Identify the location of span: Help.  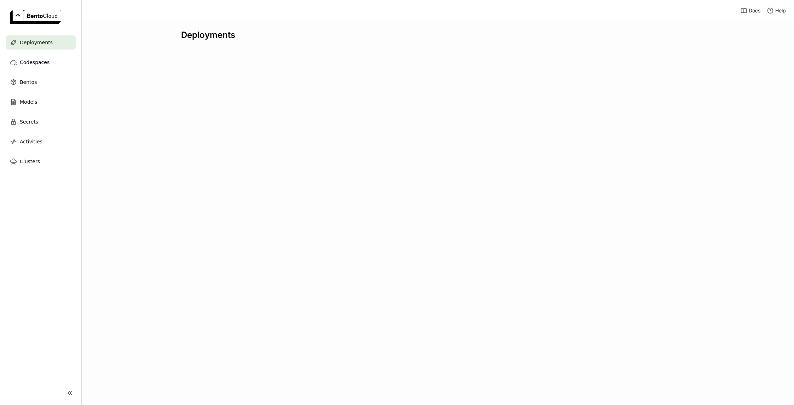
(780, 11).